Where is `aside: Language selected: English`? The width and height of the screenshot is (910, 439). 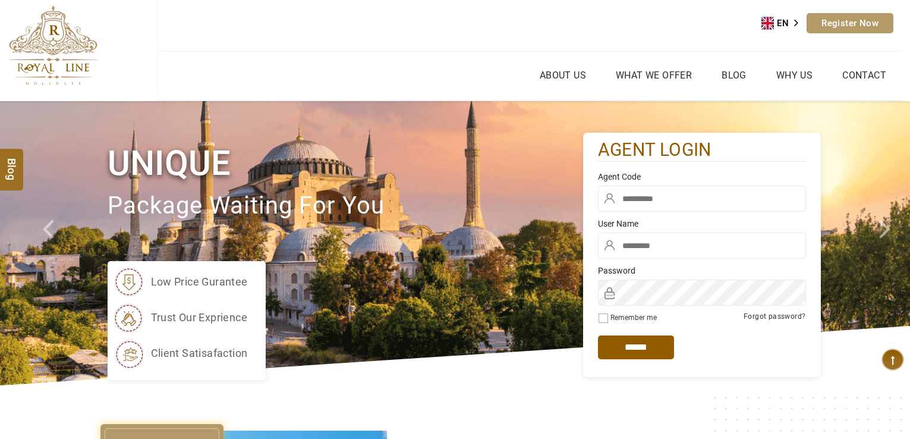
aside: Language selected: English is located at coordinates (784, 23).